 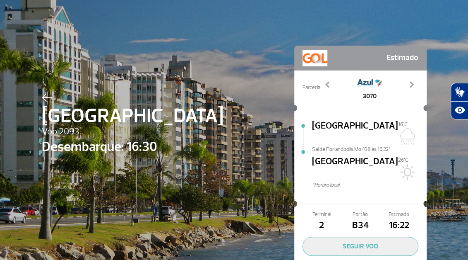 What do you see at coordinates (322, 225) in the screenshot?
I see `span: 2` at bounding box center [322, 225].